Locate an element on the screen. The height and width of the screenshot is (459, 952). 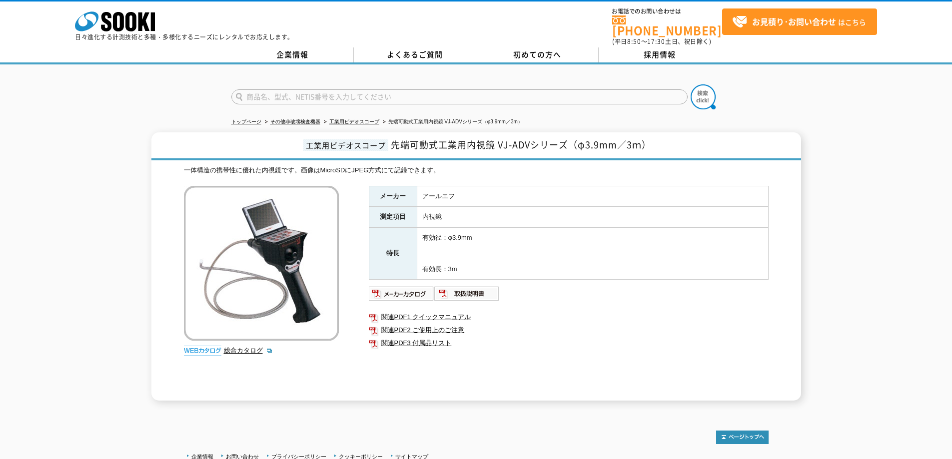
a: メーカーカタログ is located at coordinates (401, 296).